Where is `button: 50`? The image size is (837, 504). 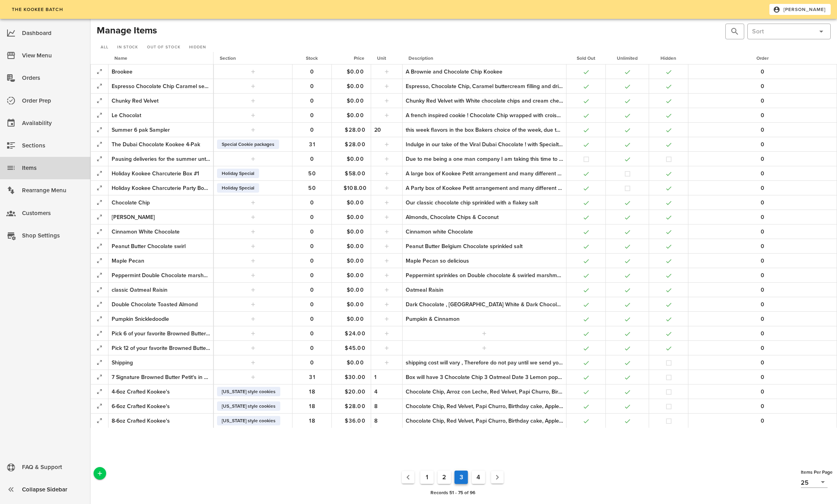 button: 50 is located at coordinates (312, 188).